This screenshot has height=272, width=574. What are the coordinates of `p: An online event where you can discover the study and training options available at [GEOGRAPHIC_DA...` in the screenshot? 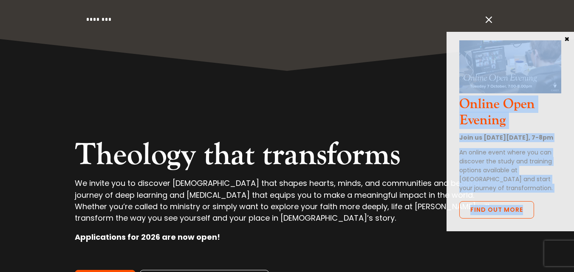 It's located at (510, 170).